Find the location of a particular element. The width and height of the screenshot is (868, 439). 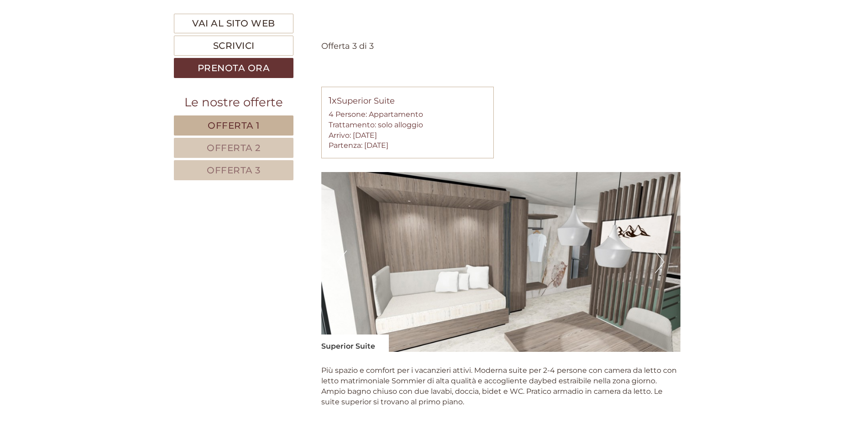

button: Next is located at coordinates (660, 262).